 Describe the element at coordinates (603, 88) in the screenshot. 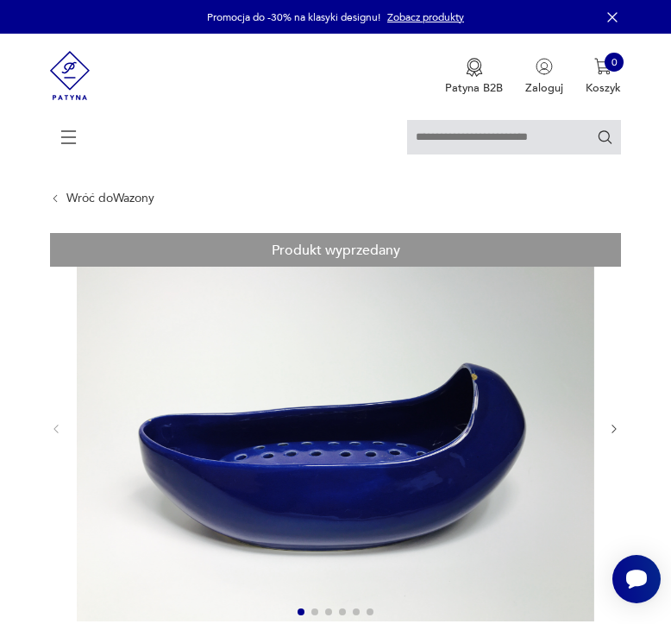

I see `p: Koszyk` at that location.